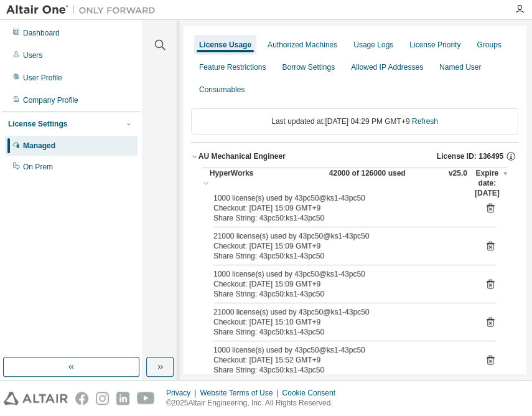 This screenshot has width=532, height=416. What do you see at coordinates (255, 403) in the screenshot?
I see `p: © 2025 Altair Engineering, Inc. All Rights Reserved.` at bounding box center [255, 403].